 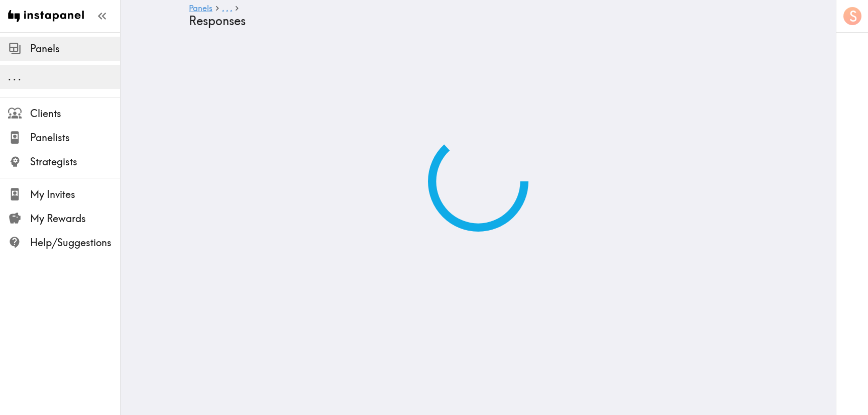 What do you see at coordinates (201, 8) in the screenshot?
I see `a: Panels` at bounding box center [201, 8].